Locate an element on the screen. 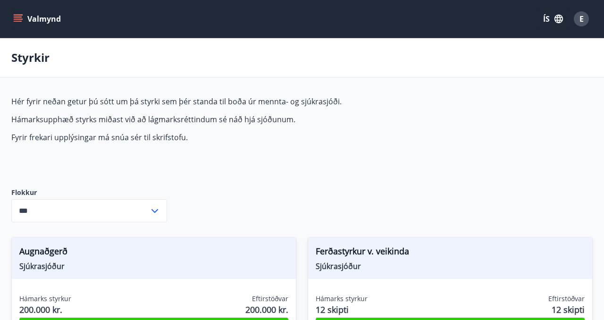 Image resolution: width=604 pixels, height=320 pixels. button: menu is located at coordinates (38, 19).